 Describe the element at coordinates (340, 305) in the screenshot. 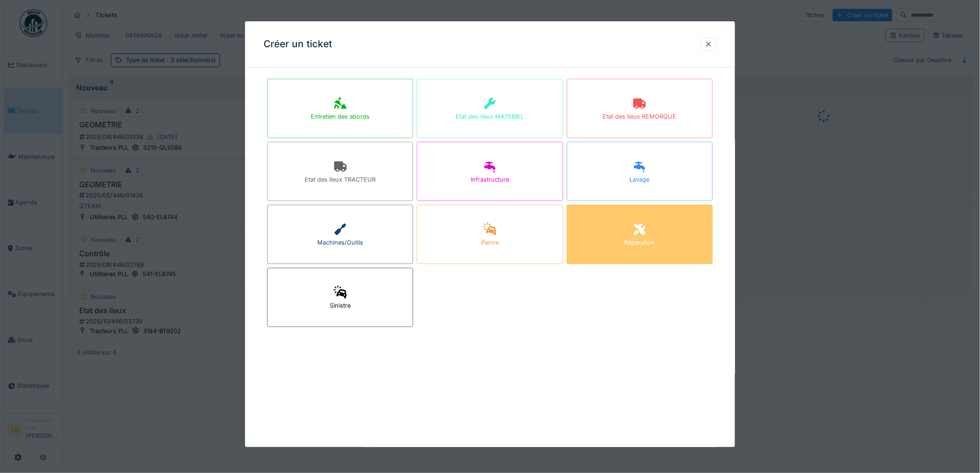

I see `div: Sinistre` at that location.